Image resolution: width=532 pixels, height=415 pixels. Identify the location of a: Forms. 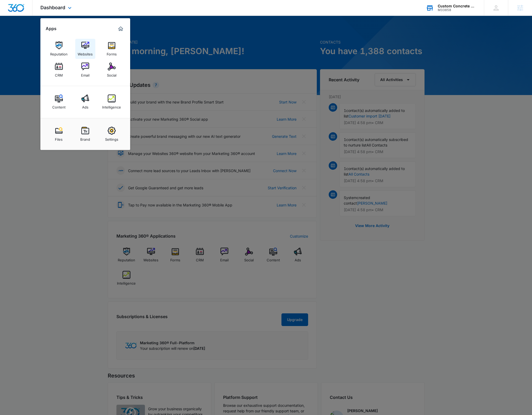
(111, 49).